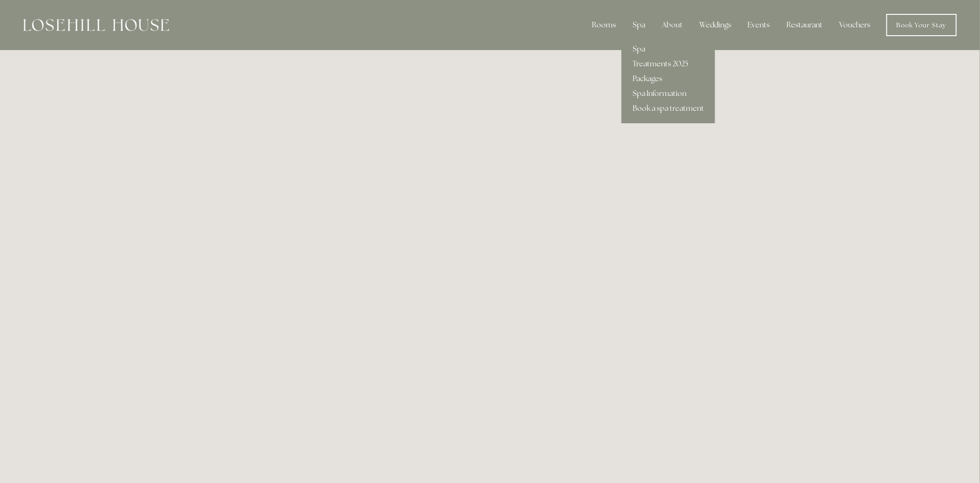  What do you see at coordinates (96, 25) in the screenshot?
I see `img: Losehill House` at bounding box center [96, 25].